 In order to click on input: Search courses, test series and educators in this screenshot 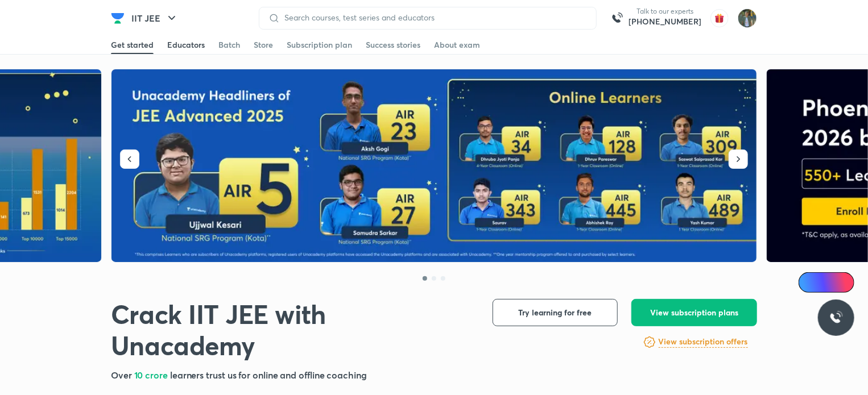, I will do `click(434, 18)`.